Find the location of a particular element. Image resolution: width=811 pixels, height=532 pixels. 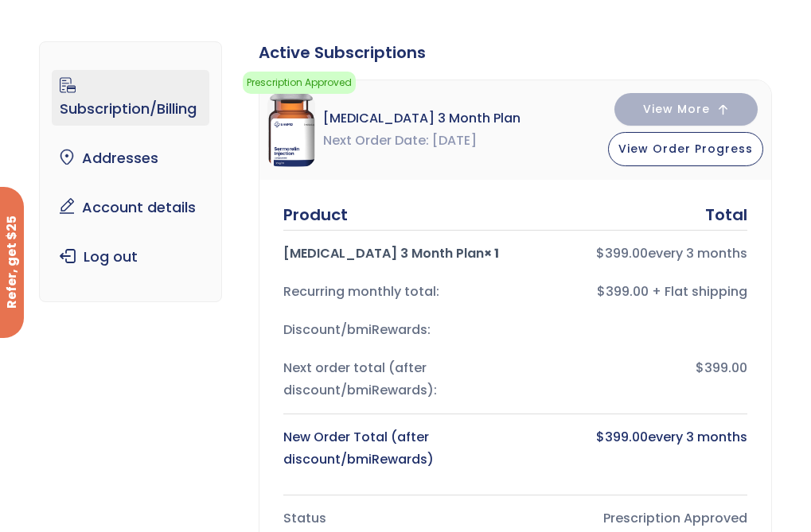

nav: Account pages is located at coordinates (131, 171).